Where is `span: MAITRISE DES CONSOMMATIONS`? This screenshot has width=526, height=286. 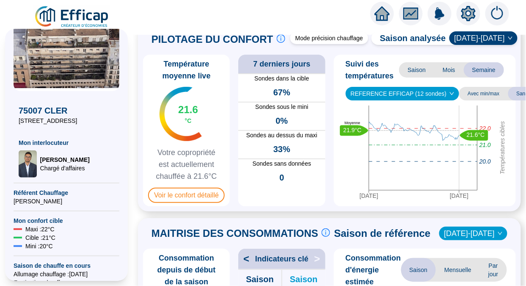 span: MAITRISE DES CONSOMMATIONS is located at coordinates (235, 233).